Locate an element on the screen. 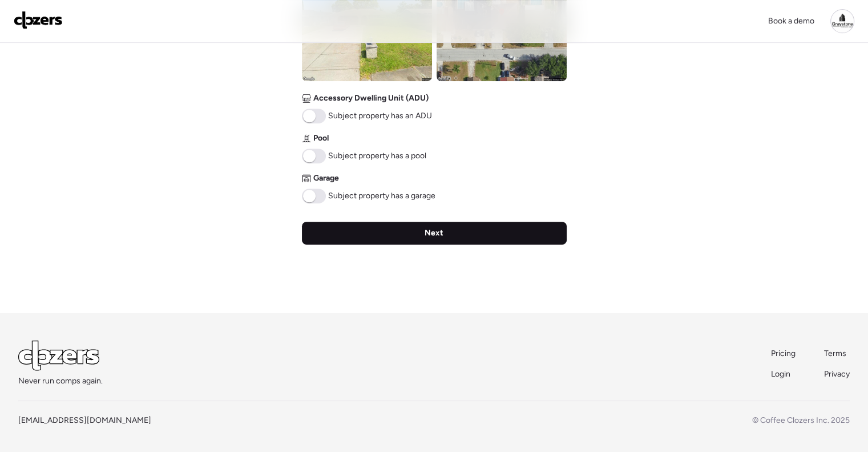  a: Login is located at coordinates (784, 374).